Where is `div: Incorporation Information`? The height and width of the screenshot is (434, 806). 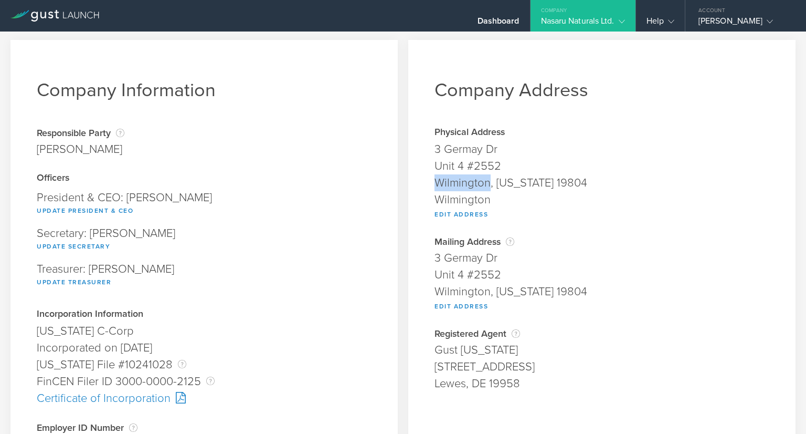
div: Incorporation Information is located at coordinates (204, 314).